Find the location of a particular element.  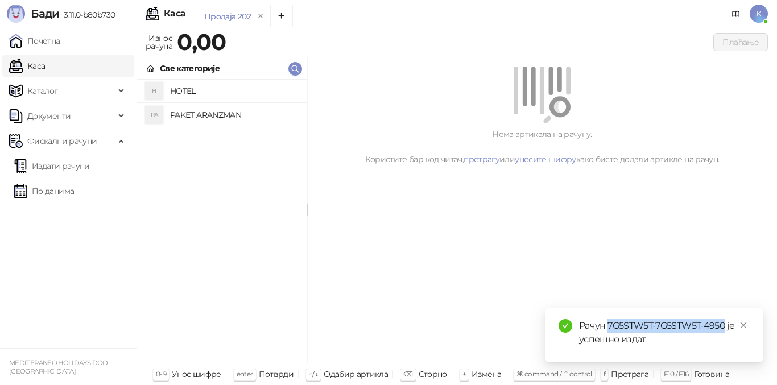

a: Документација is located at coordinates (736, 14).